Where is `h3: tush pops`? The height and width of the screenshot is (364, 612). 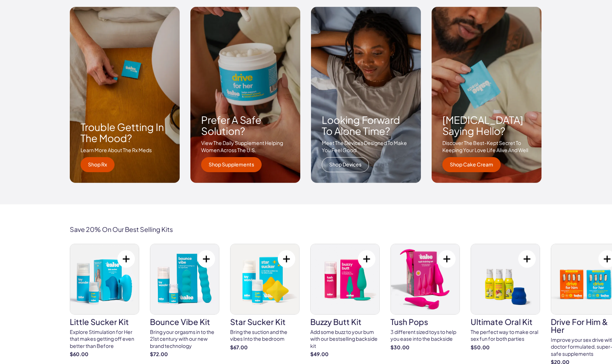
h3: tush pops is located at coordinates (425, 322).